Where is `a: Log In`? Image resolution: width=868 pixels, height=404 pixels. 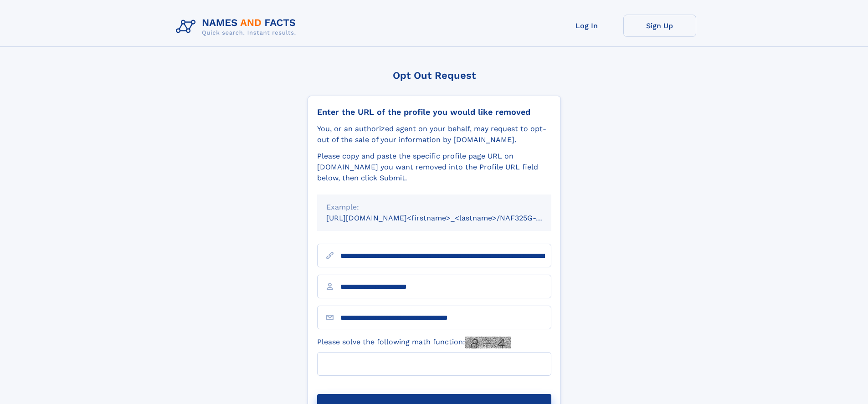 a: Log In is located at coordinates (587, 25).